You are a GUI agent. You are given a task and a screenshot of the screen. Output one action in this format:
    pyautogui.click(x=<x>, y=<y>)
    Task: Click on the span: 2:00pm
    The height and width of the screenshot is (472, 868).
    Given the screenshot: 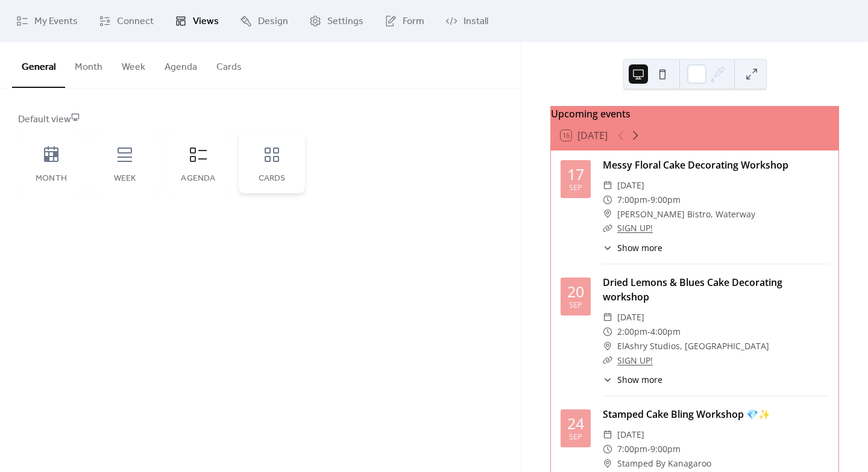 What is the action you would take?
    pyautogui.click(x=632, y=332)
    